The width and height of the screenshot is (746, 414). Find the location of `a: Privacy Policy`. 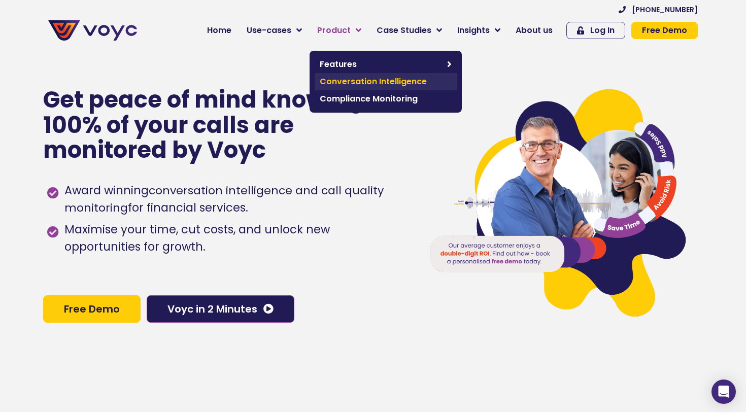

a: Privacy Policy is located at coordinates (233, 216).